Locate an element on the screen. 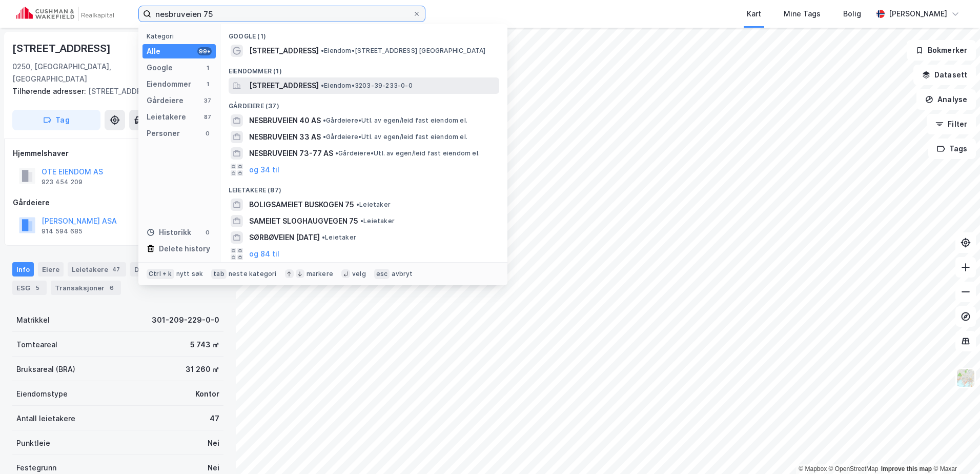  div: Google (1) is located at coordinates (363, 33).